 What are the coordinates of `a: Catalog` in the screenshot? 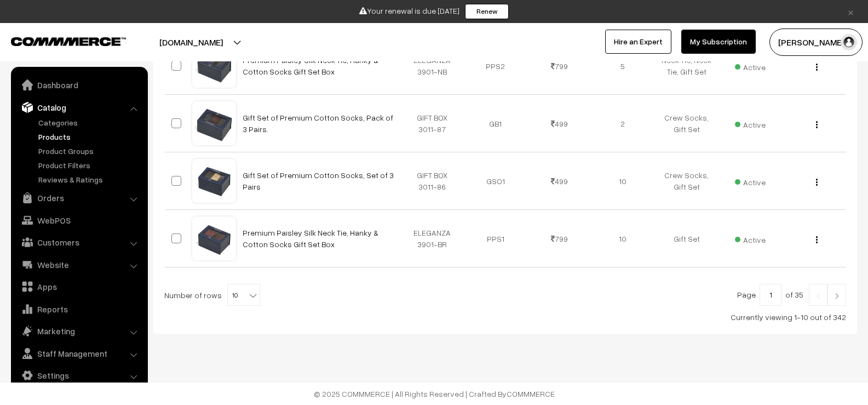 It's located at (79, 108).